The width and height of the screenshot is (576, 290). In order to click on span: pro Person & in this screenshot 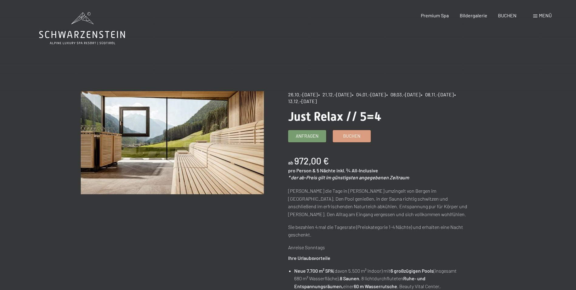, I will do `click(302, 170)`.